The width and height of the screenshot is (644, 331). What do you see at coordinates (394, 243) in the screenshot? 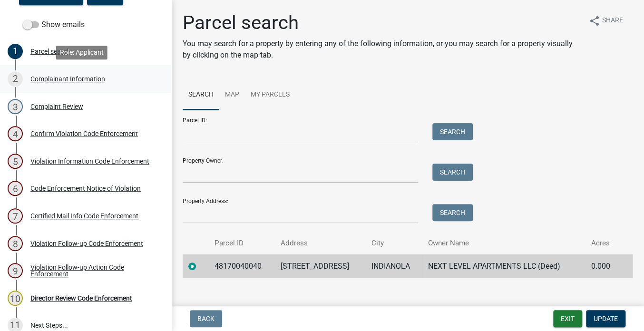
I see `th: City` at bounding box center [394, 243].